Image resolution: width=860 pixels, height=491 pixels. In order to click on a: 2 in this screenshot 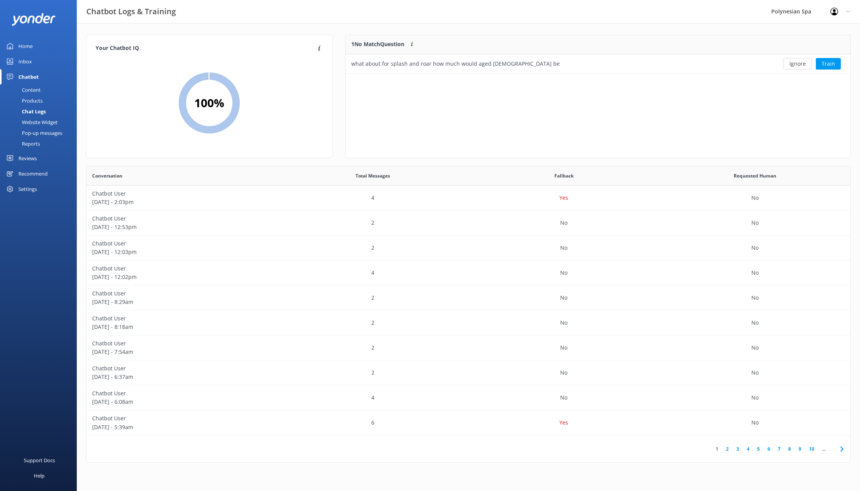, I will do `click(728, 449)`.